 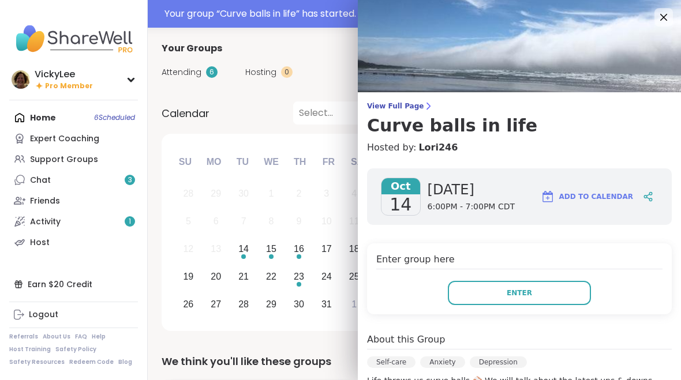 What do you see at coordinates (125, 362) in the screenshot?
I see `a: Blog` at bounding box center [125, 362].